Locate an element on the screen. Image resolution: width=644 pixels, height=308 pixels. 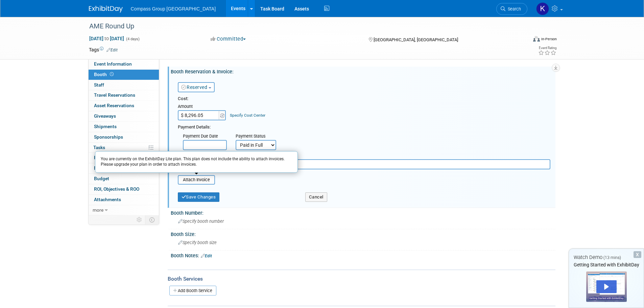
div: Watch Demo is located at coordinates (606, 258).